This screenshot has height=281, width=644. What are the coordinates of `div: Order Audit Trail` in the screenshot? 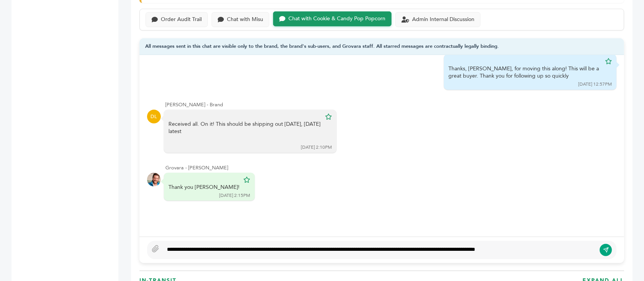 It's located at (181, 19).